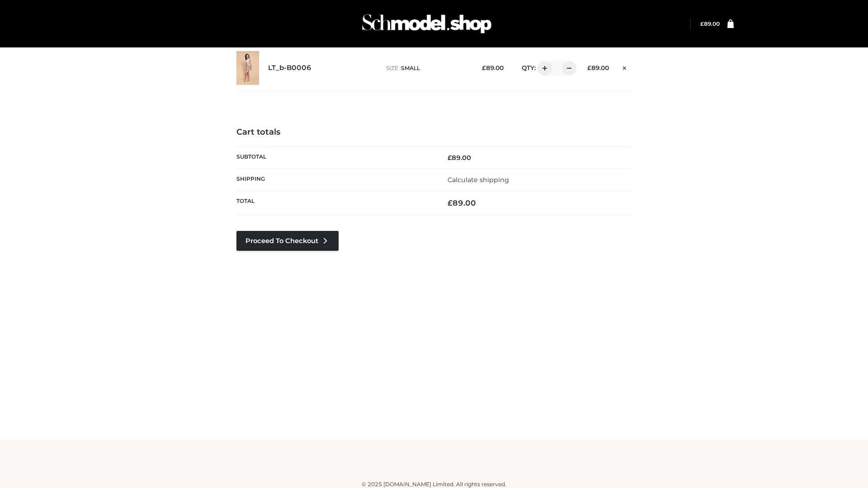 The image size is (868, 488). I want to click on a: Schmodel Admin 964, so click(427, 24).